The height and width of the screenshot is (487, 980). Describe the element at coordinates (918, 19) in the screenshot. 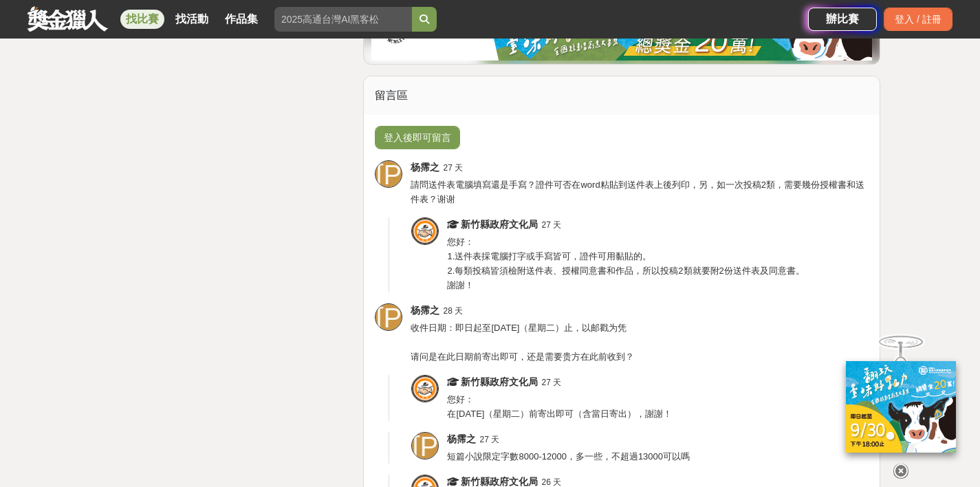

I see `div: 登入 / 註冊` at that location.